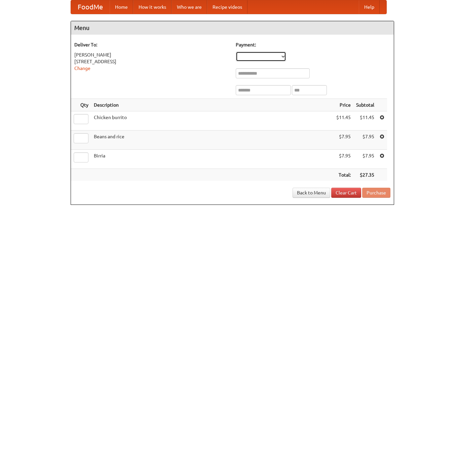 This screenshot has height=476, width=457. I want to click on h5: Payment:, so click(313, 45).